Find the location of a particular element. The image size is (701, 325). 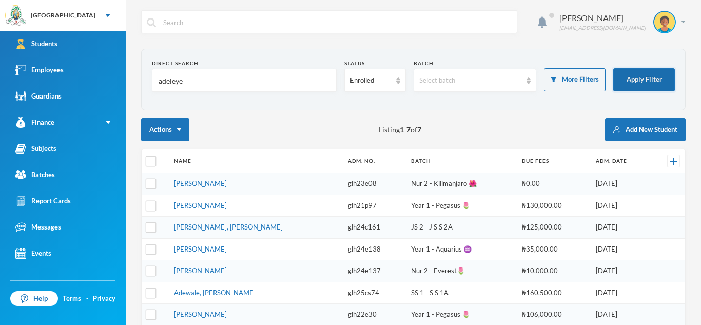

td: ₦35,000.00 is located at coordinates (553, 249).